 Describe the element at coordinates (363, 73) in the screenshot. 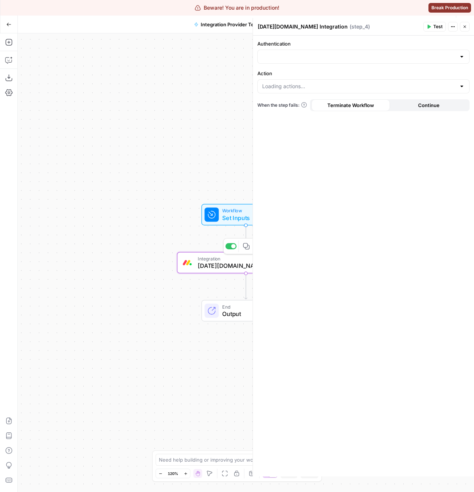

I see `label: Action` at that location.